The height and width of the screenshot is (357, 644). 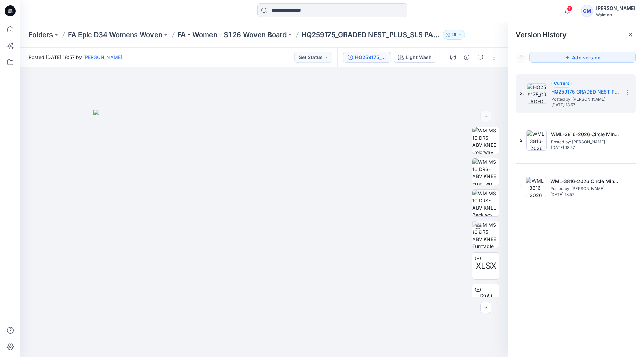 I want to click on span: 3., so click(x=522, y=94).